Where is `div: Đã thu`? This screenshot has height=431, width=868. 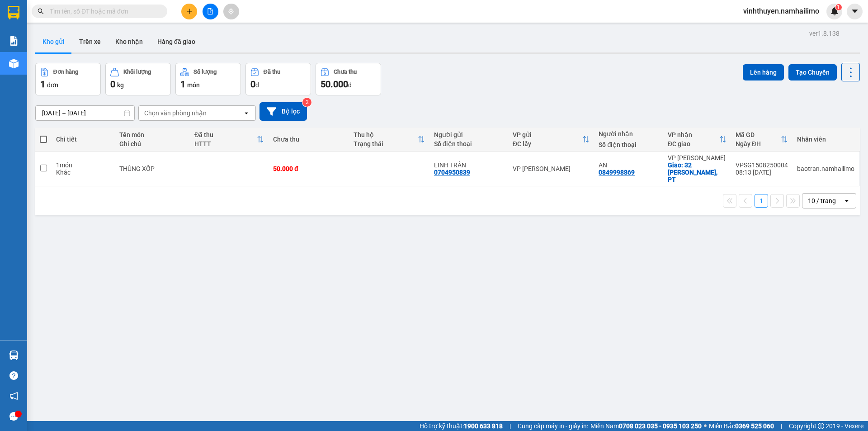
div: Đã thu is located at coordinates (226, 135).